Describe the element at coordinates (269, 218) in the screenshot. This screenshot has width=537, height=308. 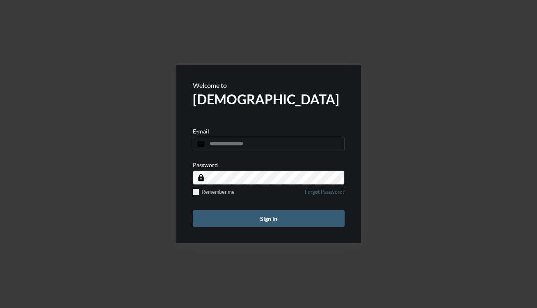
I see `button: Sign in` at that location.